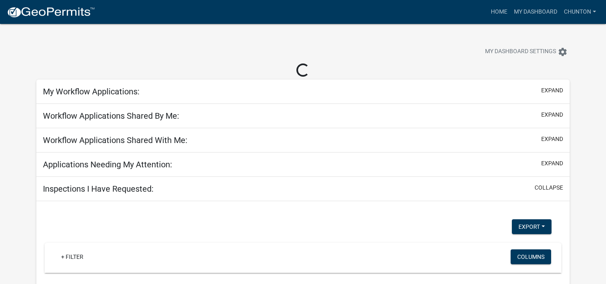 Image resolution: width=606 pixels, height=284 pixels. I want to click on a: + Filter, so click(72, 257).